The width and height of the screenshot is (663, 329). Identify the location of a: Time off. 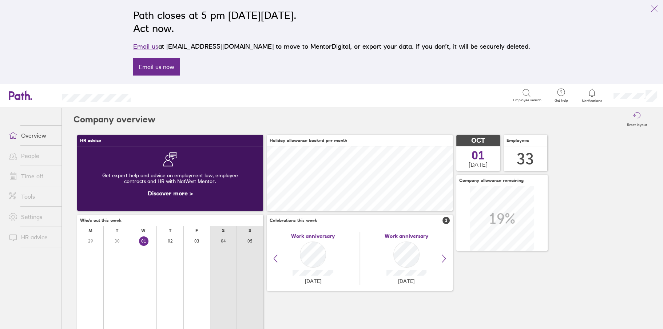
(32, 176).